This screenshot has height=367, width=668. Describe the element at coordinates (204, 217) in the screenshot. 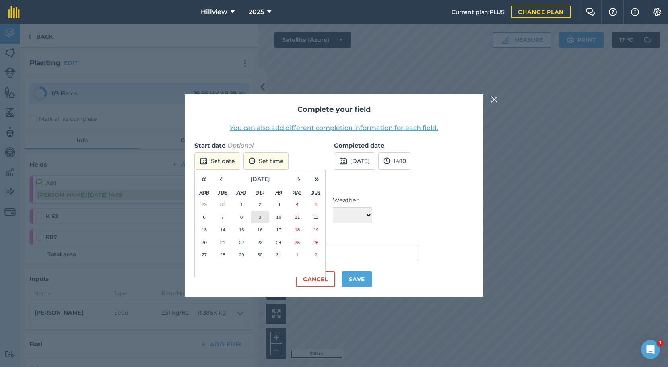

I see `button: October 6, 2025` at that location.